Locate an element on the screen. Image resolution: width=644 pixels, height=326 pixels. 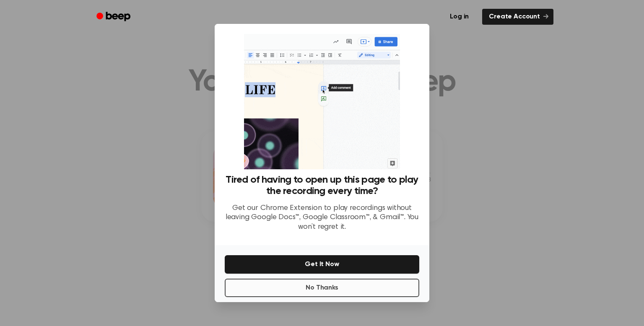
button: Get It Now is located at coordinates (322, 264).